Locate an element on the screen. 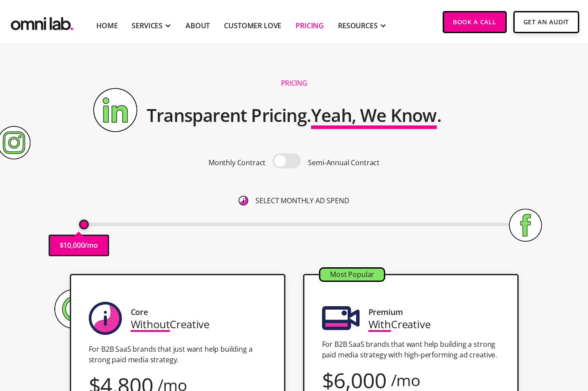  div: 6,000 is located at coordinates (360, 380).